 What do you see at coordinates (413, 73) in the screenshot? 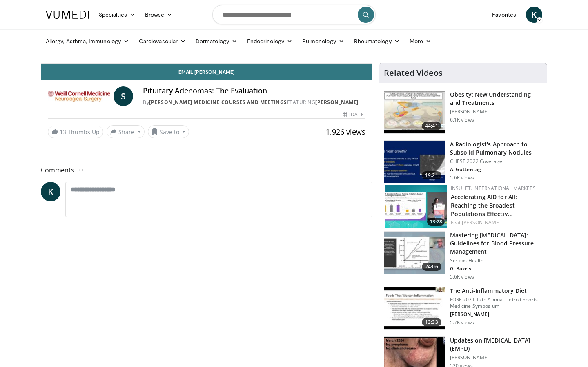
I see `h4: Related Videos` at bounding box center [413, 73].